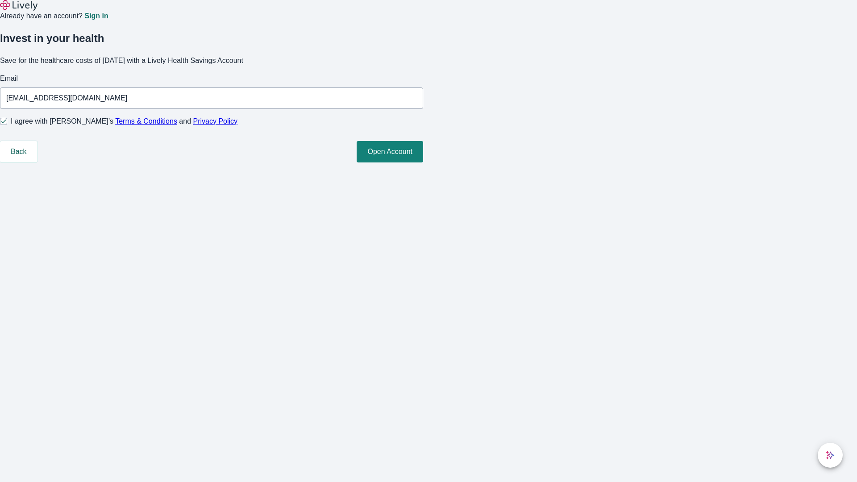 This screenshot has width=857, height=482. What do you see at coordinates (146, 121) in the screenshot?
I see `a: Terms & Conditions` at bounding box center [146, 121].